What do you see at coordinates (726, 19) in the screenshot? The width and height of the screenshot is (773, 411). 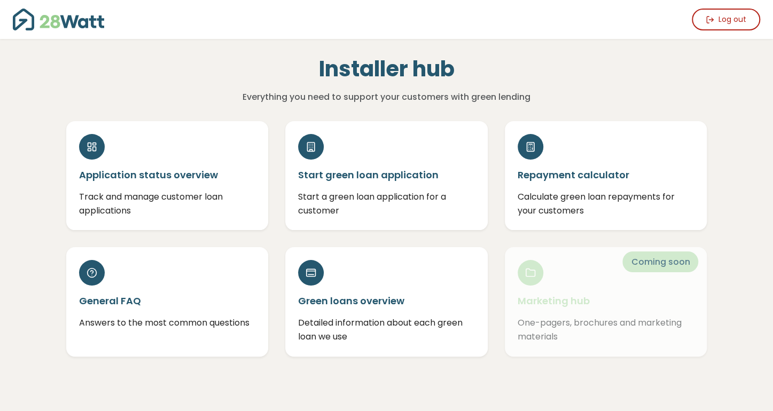 I see `button: Log out` at bounding box center [726, 19].